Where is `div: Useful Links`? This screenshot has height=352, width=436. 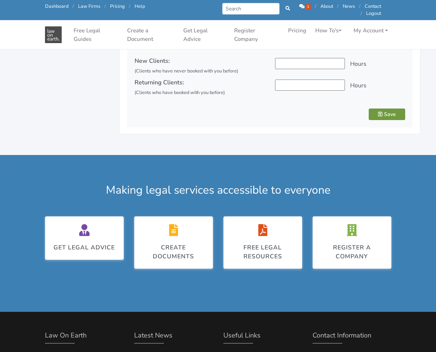 div: Useful Links is located at coordinates (263, 337).